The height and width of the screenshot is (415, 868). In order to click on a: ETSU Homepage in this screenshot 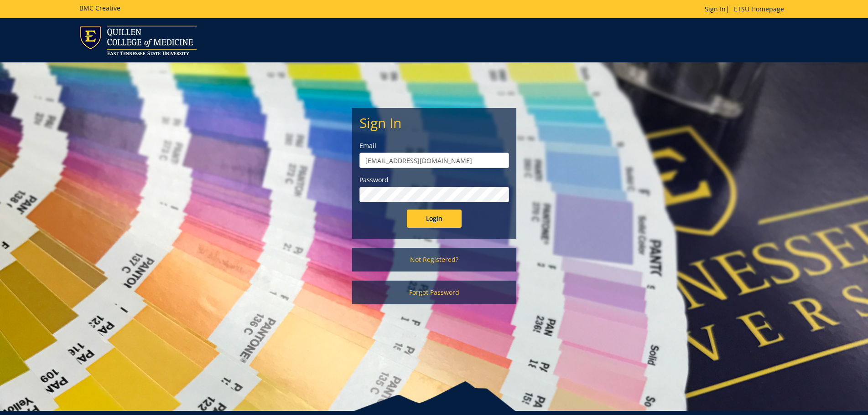, I will do `click(759, 9)`.